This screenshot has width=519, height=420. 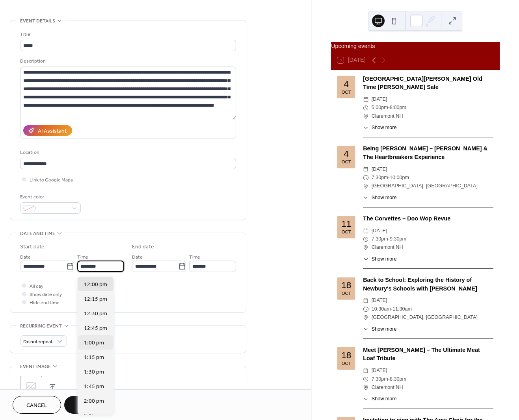 I want to click on div: 11, so click(x=346, y=224).